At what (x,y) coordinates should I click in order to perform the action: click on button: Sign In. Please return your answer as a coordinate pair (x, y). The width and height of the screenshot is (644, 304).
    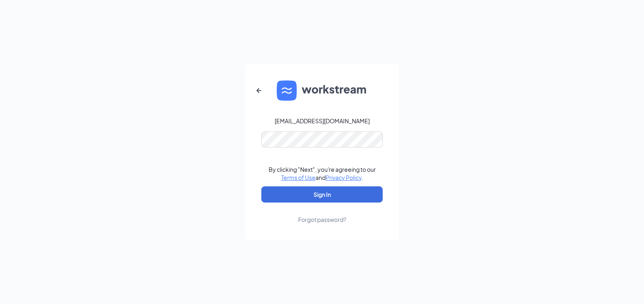
    Looking at the image, I should click on (322, 194).